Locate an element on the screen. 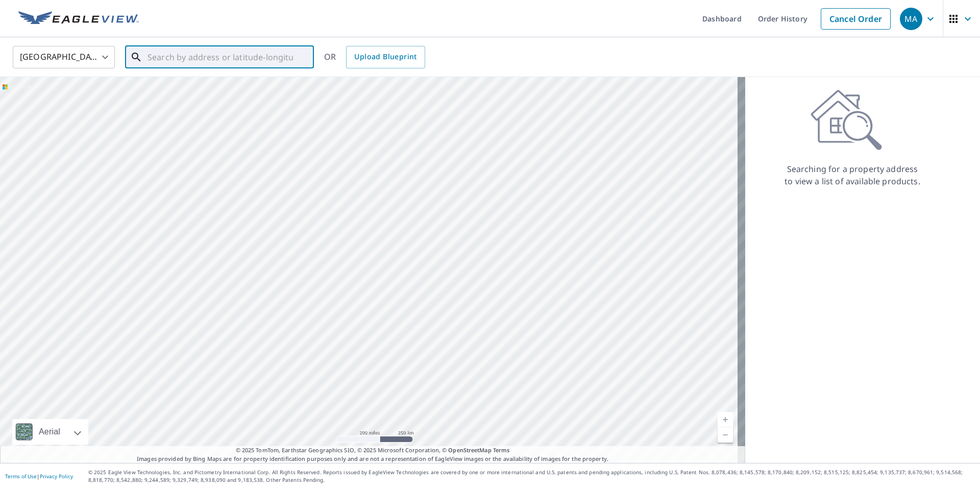  span: © 2025 TomTom, Earthstar Geographics SIO, © 2025 Microsoft Corporation, © is located at coordinates (372, 450).